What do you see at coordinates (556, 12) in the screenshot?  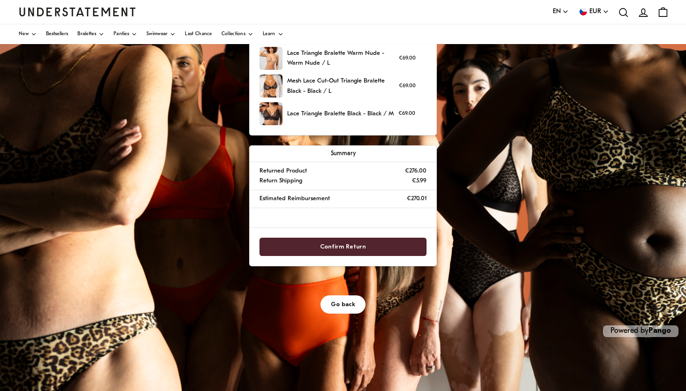 I see `span: EN` at bounding box center [556, 12].